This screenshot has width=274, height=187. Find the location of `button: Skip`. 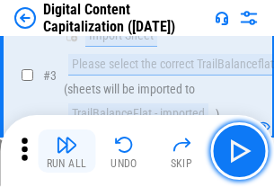

button: Skip is located at coordinates (182, 151).